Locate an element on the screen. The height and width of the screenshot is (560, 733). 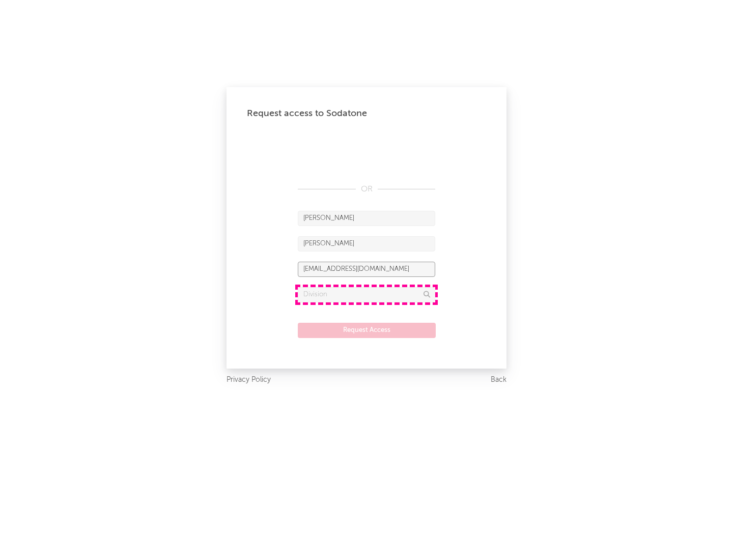
input: First Name is located at coordinates (366, 219).